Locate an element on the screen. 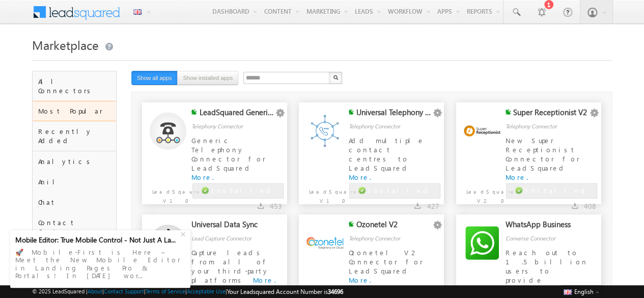  div: Most Popular is located at coordinates (73, 111).